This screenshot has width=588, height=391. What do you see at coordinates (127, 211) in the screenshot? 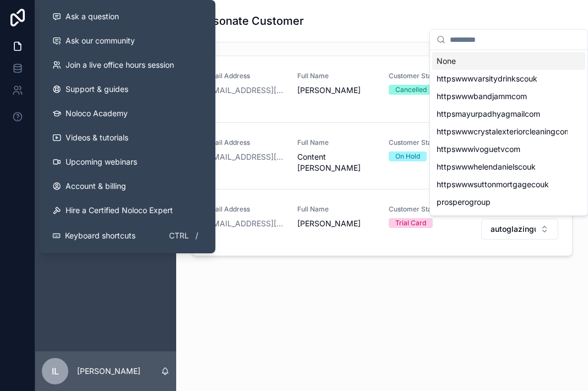
I see `button: Hire a Certified Noloco Expert` at bounding box center [127, 211].